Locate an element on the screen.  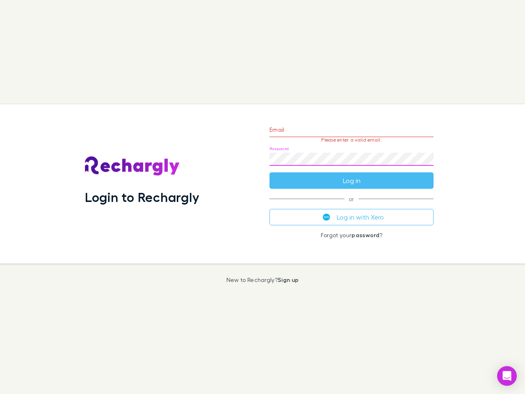
img: Xero's logo is located at coordinates (327, 217).